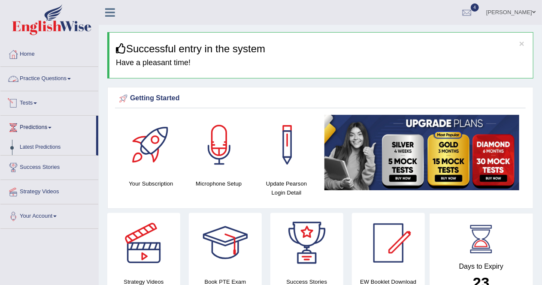  I want to click on h4: Have a pleasant time!, so click(321, 63).